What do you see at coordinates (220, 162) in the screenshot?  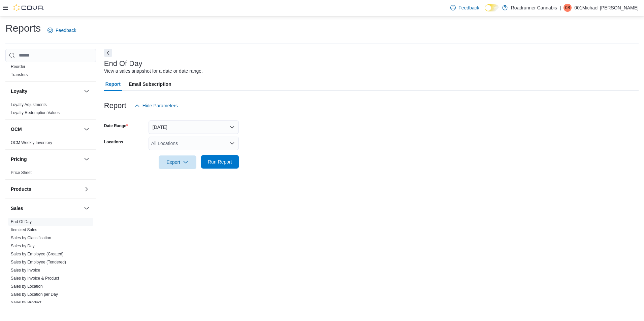 I see `span: Run Report` at bounding box center [220, 162].